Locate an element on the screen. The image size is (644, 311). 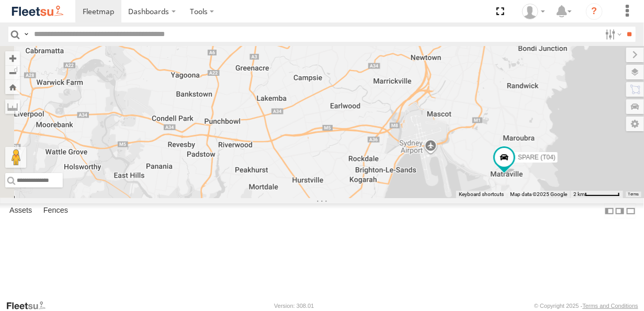
a: Terms (opens in new tab) is located at coordinates (633, 195).